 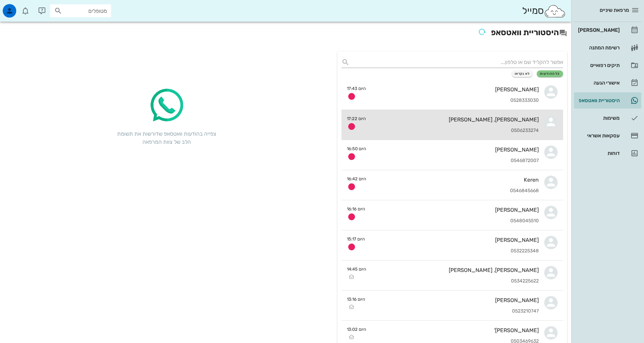 I want to click on div: צפייה בהודעות וואטסאפ שדורשות את תשומת הלב של צוות המרפאה, so click(x=166, y=138).